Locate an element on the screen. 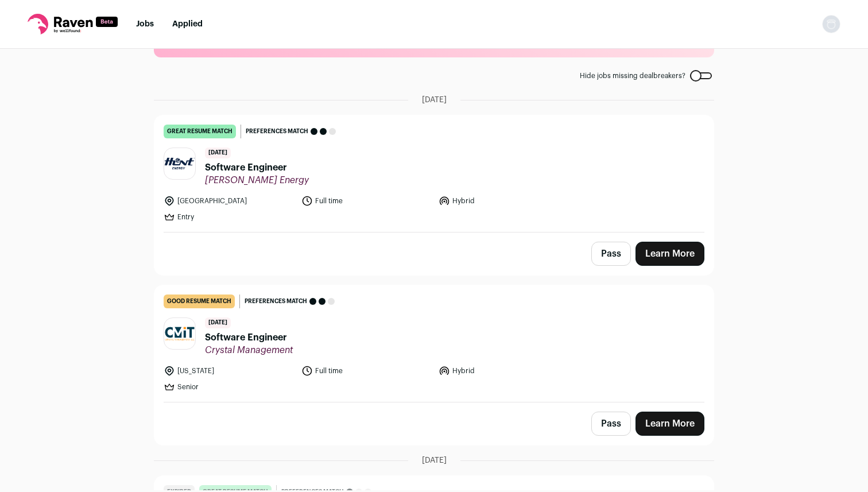  button: Open dropdown is located at coordinates (832, 24).